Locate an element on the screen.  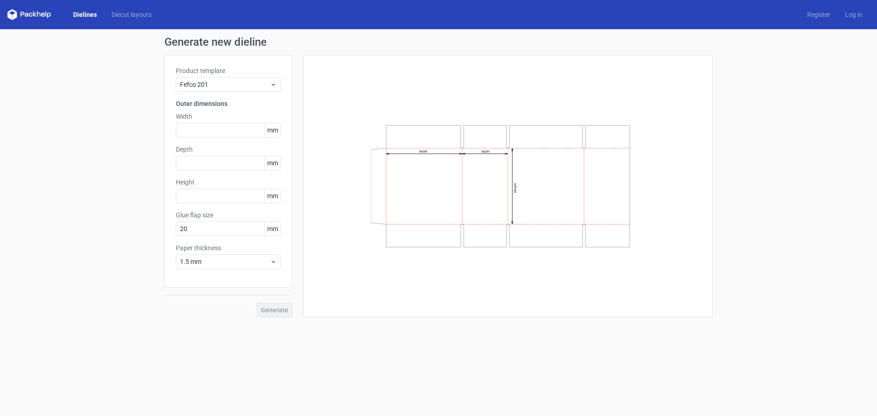
label: Glue flap size is located at coordinates (228, 215).